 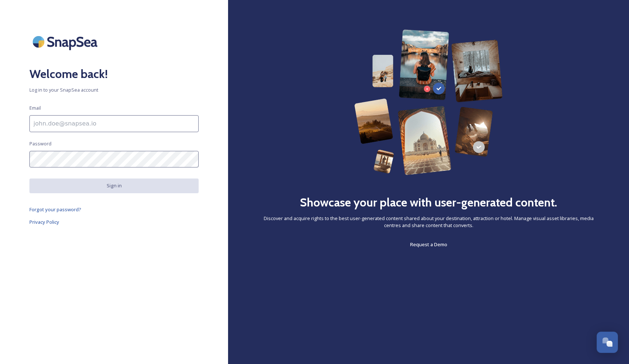 I want to click on button: Sign in, so click(x=114, y=185).